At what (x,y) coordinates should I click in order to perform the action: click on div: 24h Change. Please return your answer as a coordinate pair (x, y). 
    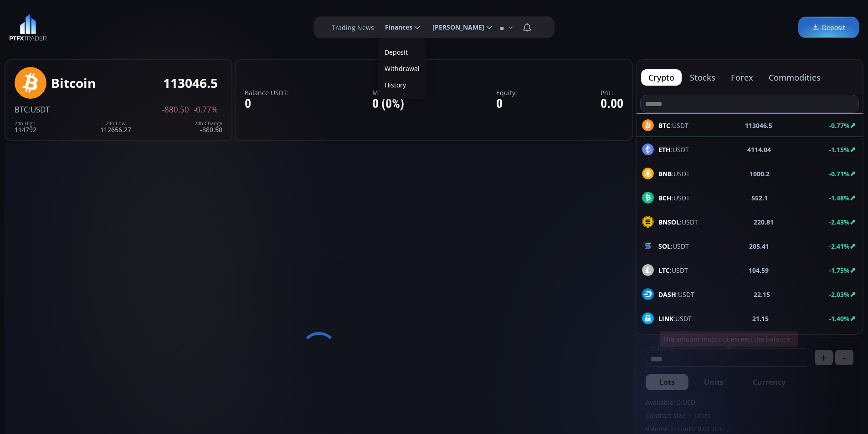
    Looking at the image, I should click on (208, 123).